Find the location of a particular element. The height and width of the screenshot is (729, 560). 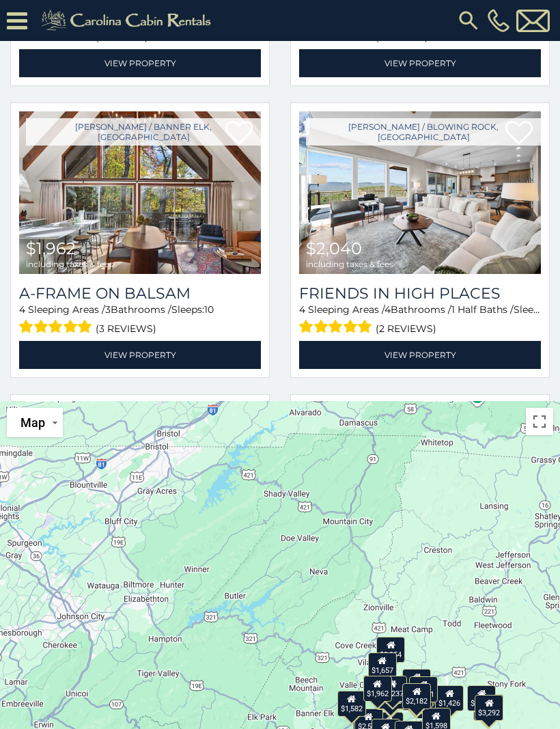

img: Friends In High Places is located at coordinates (420, 192).